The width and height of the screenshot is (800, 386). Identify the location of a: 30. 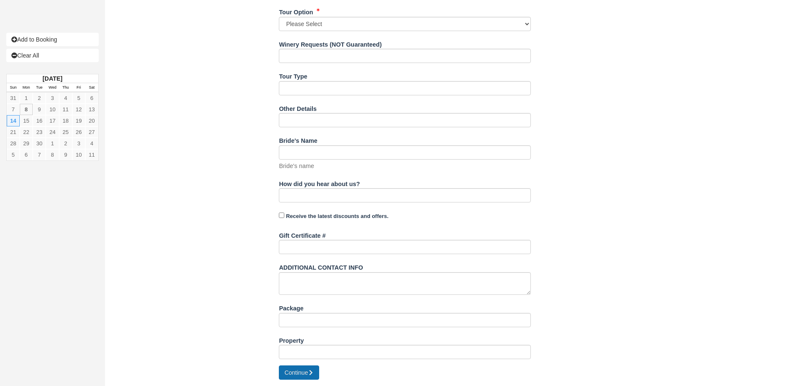
(39, 143).